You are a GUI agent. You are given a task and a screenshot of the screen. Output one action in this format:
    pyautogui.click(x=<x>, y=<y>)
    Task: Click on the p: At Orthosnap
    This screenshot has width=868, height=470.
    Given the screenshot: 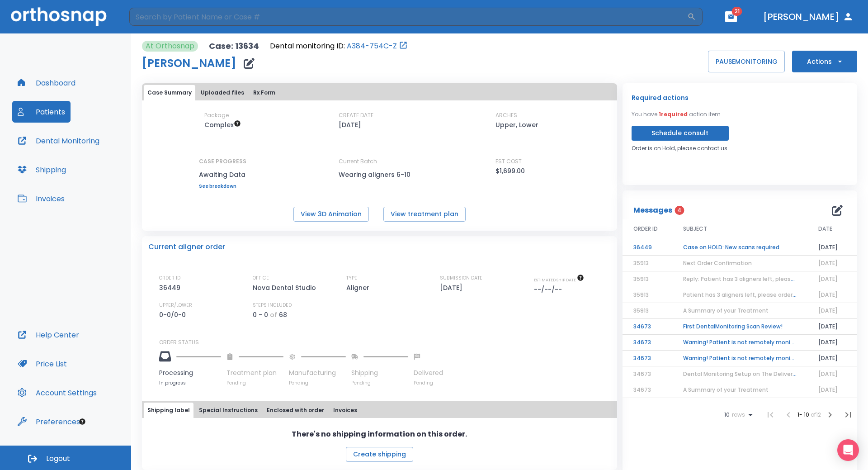 What is the action you would take?
    pyautogui.click(x=170, y=46)
    